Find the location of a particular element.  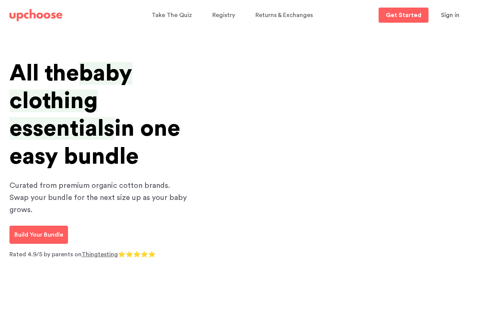

a: Returns & Exchanges is located at coordinates (285, 15).